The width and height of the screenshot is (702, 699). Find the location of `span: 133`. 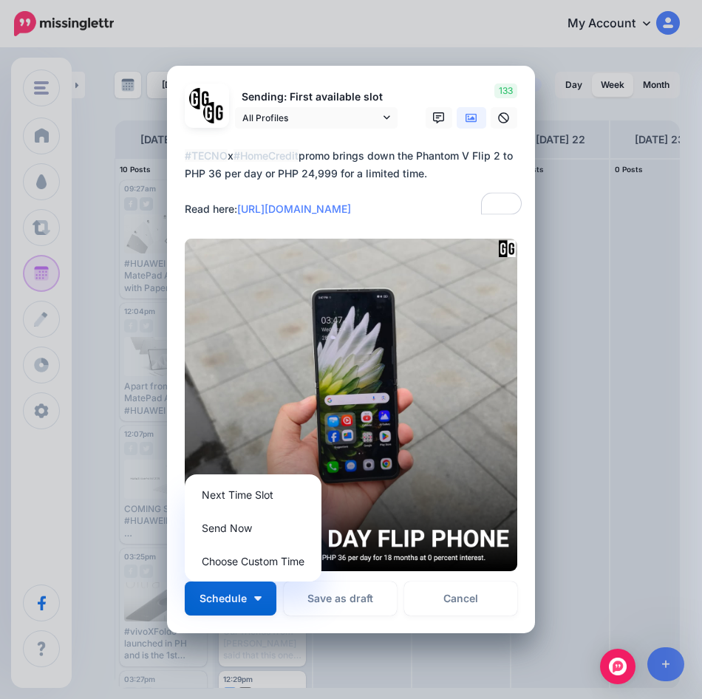

span: 133 is located at coordinates (506, 91).